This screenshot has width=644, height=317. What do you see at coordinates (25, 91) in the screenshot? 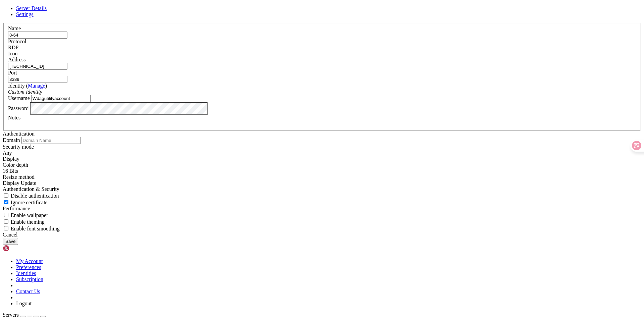
I see `i: Custom Identity` at bounding box center [25, 91].